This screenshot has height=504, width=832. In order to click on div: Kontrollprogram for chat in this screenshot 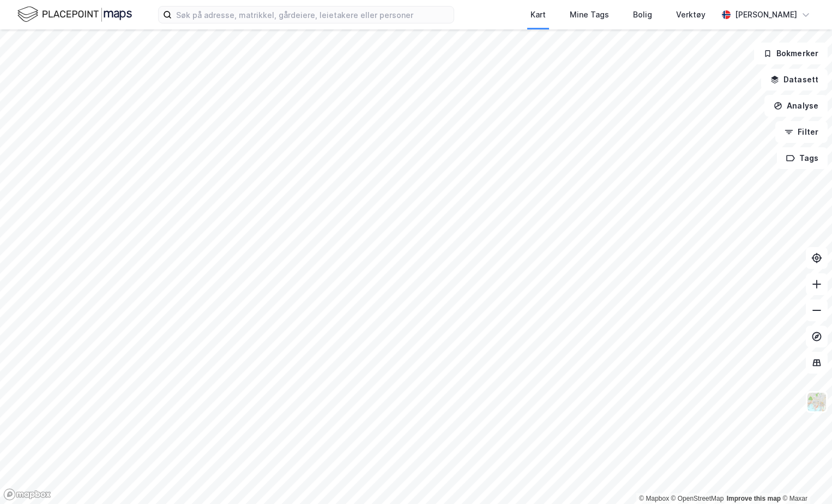, I will do `click(805, 478)`.